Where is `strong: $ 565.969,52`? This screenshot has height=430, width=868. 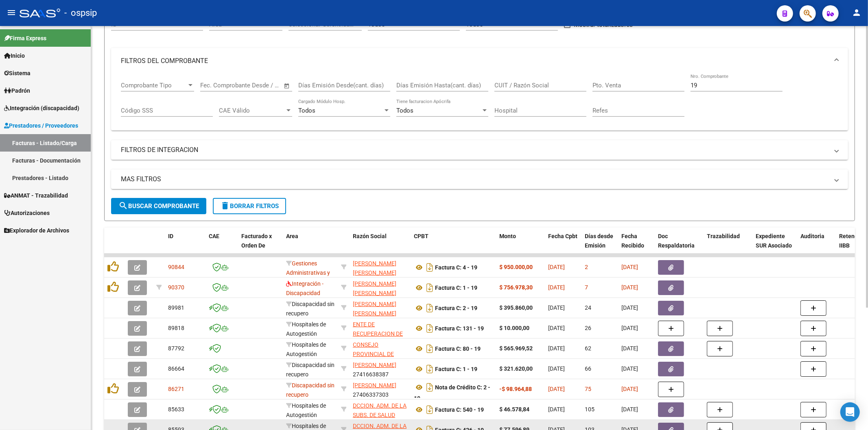
strong: $ 565.969,52 is located at coordinates (516, 349).